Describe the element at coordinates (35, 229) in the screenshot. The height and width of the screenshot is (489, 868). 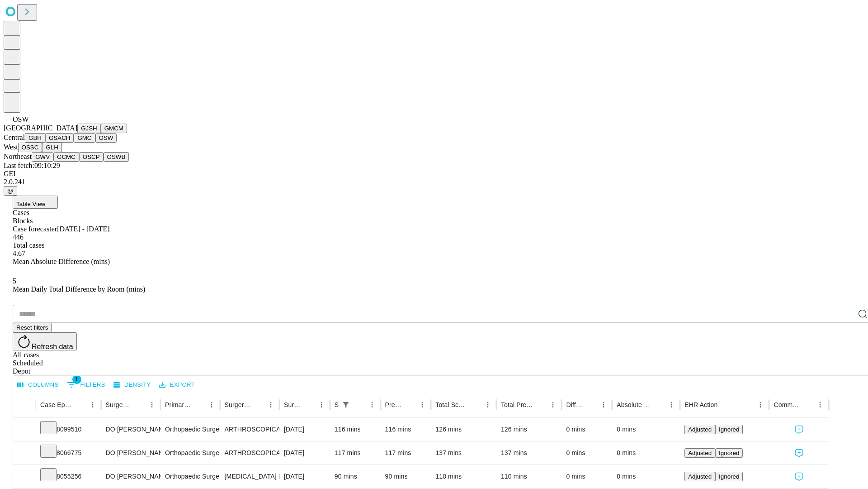
I see `span: Case forecaster` at that location.